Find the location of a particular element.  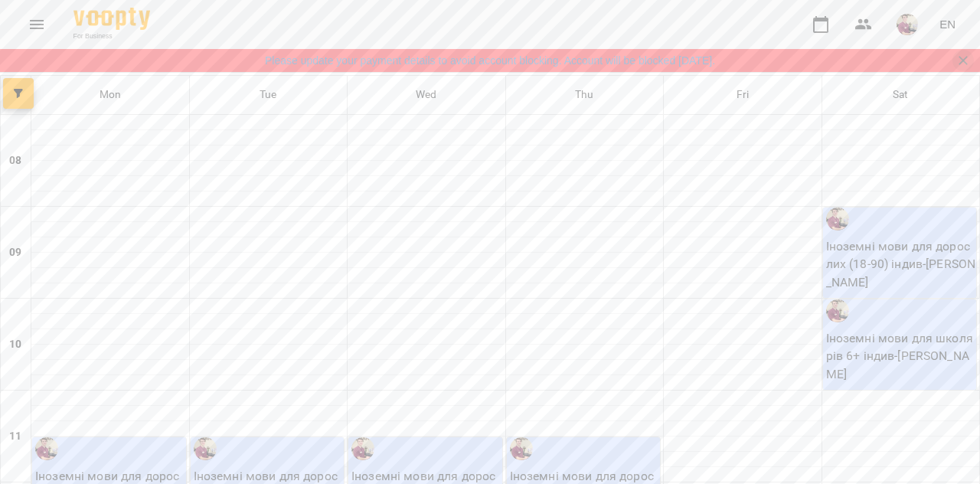

button: Menu is located at coordinates (37, 25).